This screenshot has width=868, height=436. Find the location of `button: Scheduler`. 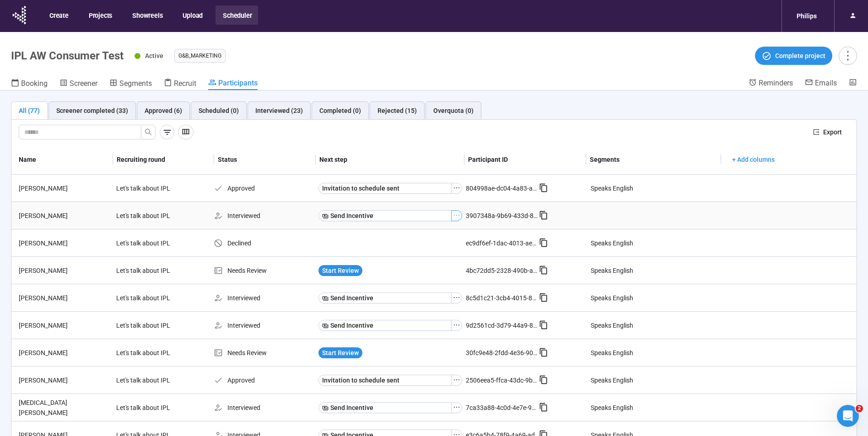

button: Scheduler is located at coordinates (237, 15).